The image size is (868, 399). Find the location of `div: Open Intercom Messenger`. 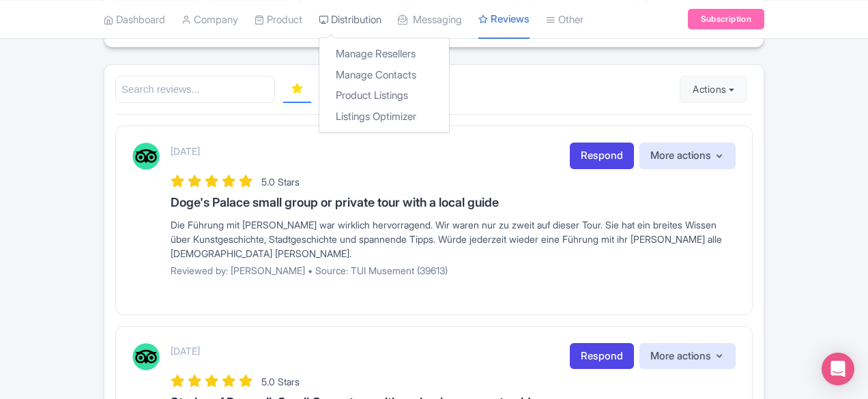

div: Open Intercom Messenger is located at coordinates (838, 369).